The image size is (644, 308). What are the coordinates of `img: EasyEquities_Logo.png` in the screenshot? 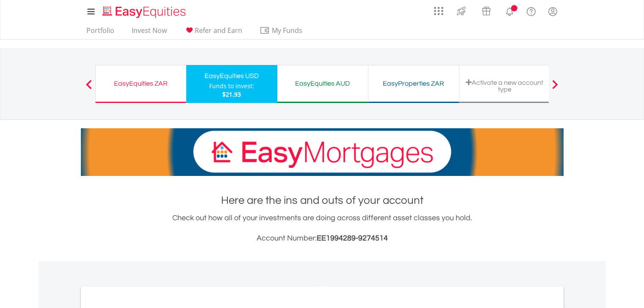 It's located at (144, 12).